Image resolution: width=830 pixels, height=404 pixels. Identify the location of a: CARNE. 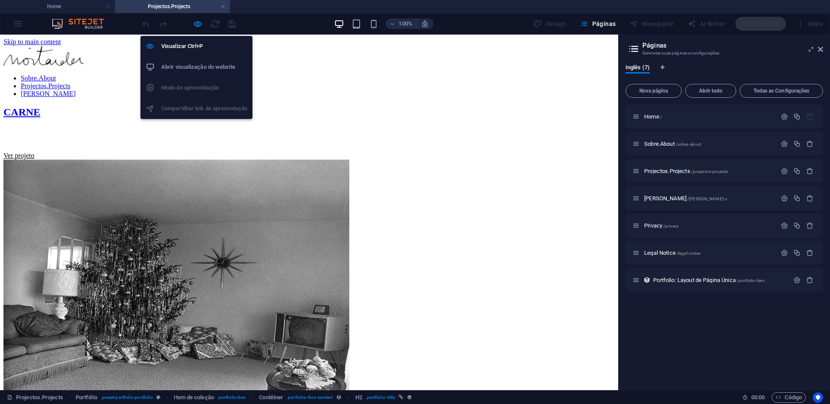
(22, 77).